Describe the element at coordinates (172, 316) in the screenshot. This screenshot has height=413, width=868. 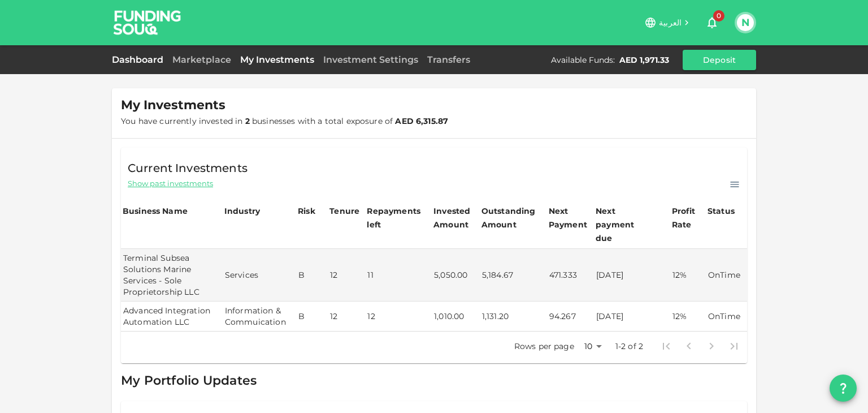
I see `td: Advanced Integration Automation LLC` at that location.